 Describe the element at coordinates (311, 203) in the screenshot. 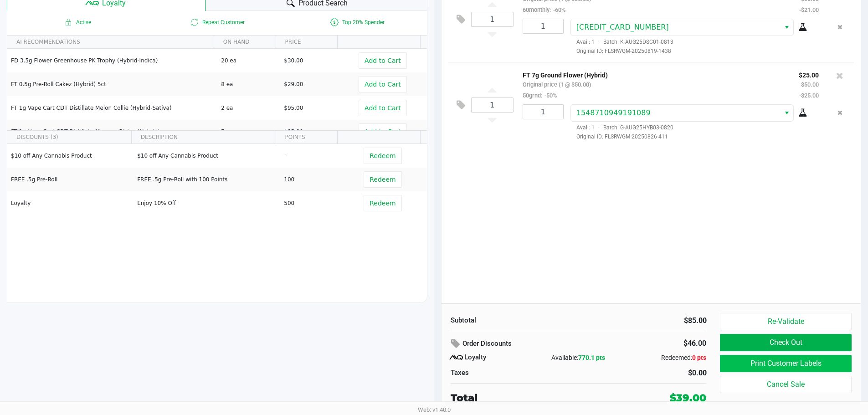

I see `td: 500` at that location.